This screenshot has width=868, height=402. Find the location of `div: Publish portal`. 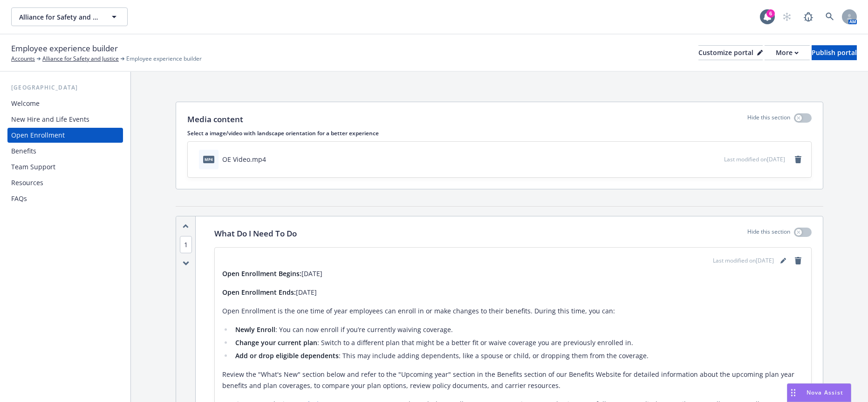

div: Publish portal is located at coordinates (834, 53).